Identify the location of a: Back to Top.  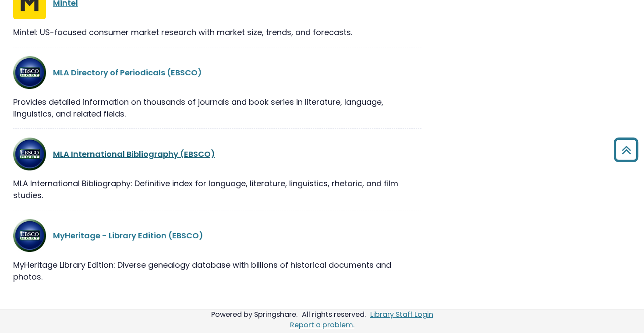
(626, 149).